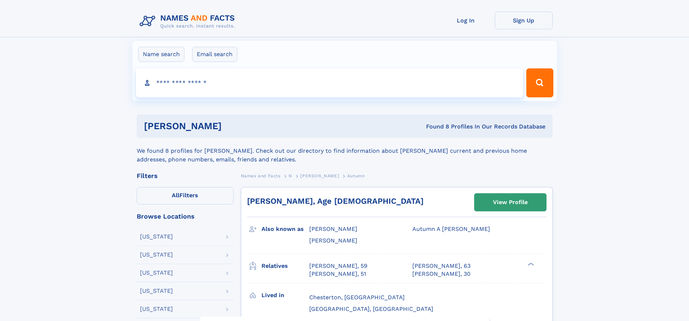 This screenshot has height=321, width=689. I want to click on div: View Profile, so click(510, 202).